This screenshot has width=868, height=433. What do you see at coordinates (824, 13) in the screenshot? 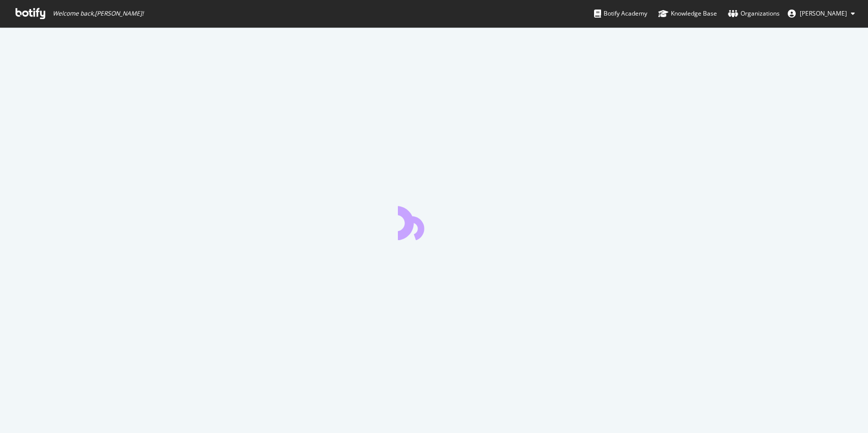
I see `span: Lee Stuart` at bounding box center [824, 13].